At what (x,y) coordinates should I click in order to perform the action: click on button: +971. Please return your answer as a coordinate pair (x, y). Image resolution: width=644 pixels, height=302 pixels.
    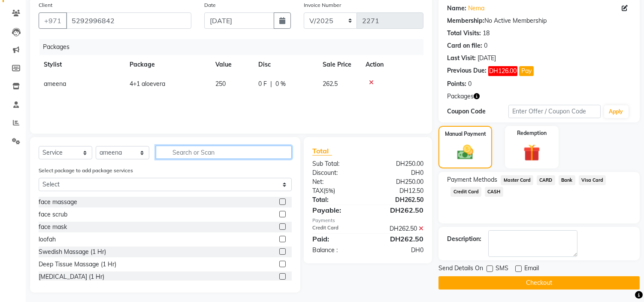
    Looking at the image, I should click on (53, 21).